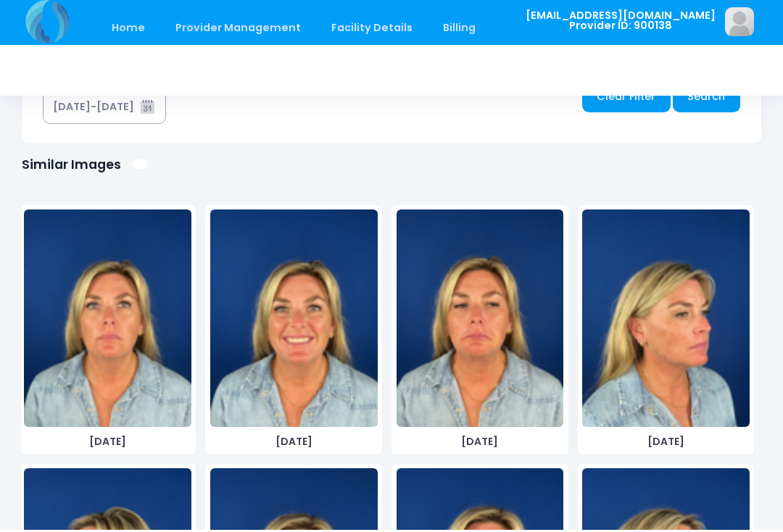 The width and height of the screenshot is (783, 532). Describe the element at coordinates (706, 99) in the screenshot. I see `a: Search` at that location.